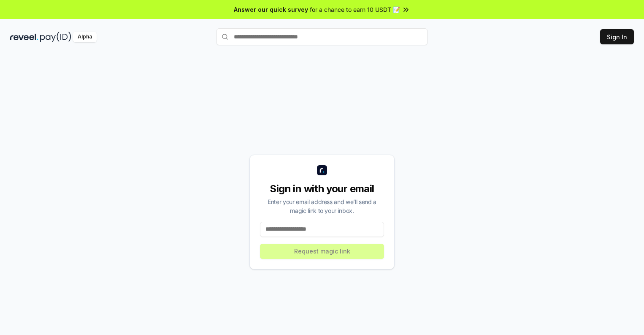 This screenshot has width=644, height=335. I want to click on div: Sign in with your email, so click(322, 189).